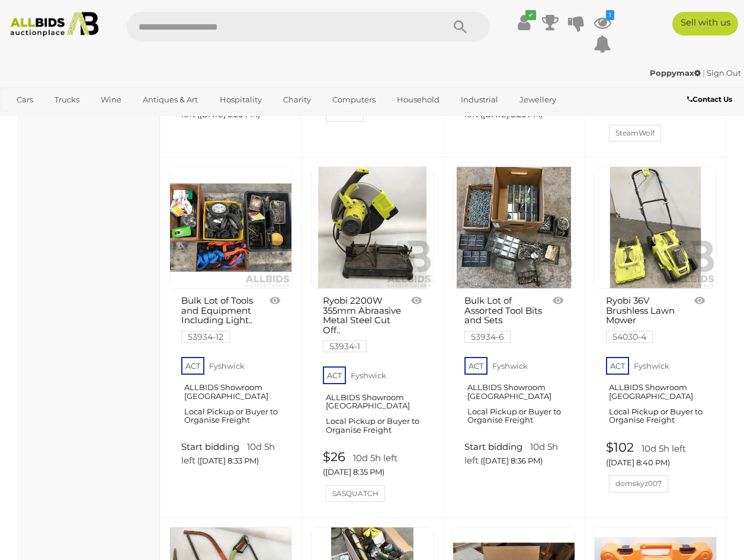 Image resolution: width=744 pixels, height=560 pixels. What do you see at coordinates (460, 27) in the screenshot?
I see `button: Search` at bounding box center [460, 27].